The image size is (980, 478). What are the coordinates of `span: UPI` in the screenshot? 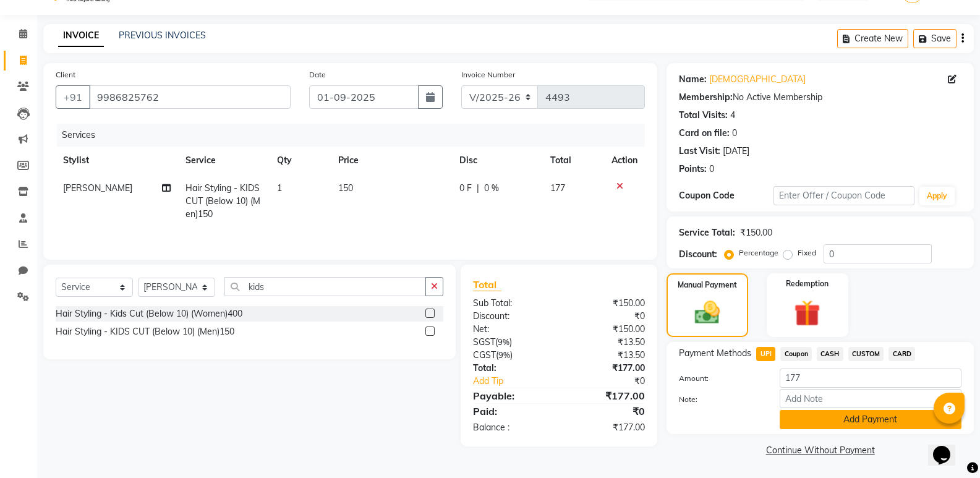 It's located at (766, 354).